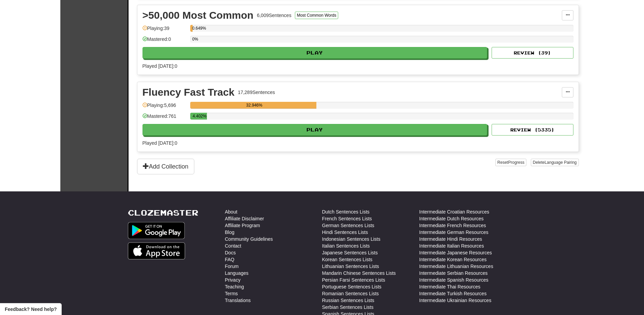 The height and width of the screenshot is (315, 644). I want to click on img: Get it on App Store, so click(157, 251).